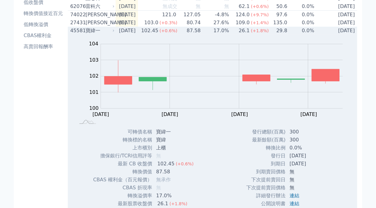 This screenshot has height=208, width=376. What do you see at coordinates (169, 15) in the screenshot?
I see `div: 121.0` at bounding box center [169, 15].